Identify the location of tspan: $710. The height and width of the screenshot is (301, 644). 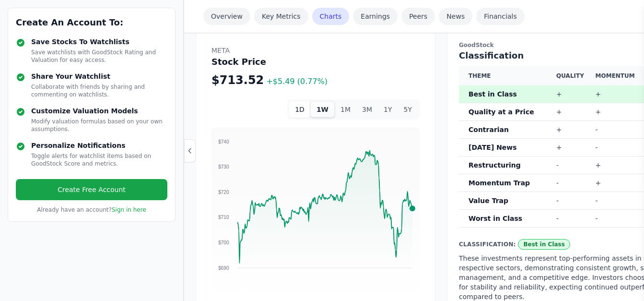
(223, 217).